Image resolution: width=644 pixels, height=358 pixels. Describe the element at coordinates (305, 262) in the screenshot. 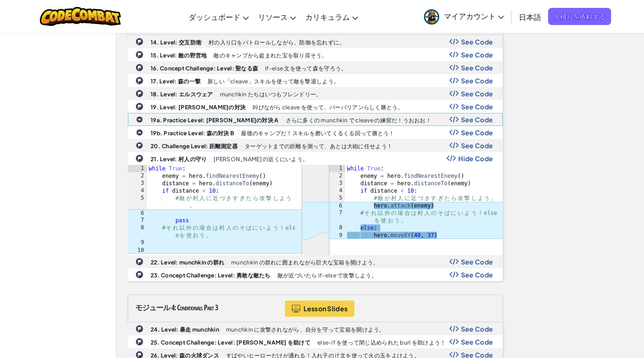

I see `p: munchkin の群れに囲まれながら巨大な宝箱を開けよう。` at that location.